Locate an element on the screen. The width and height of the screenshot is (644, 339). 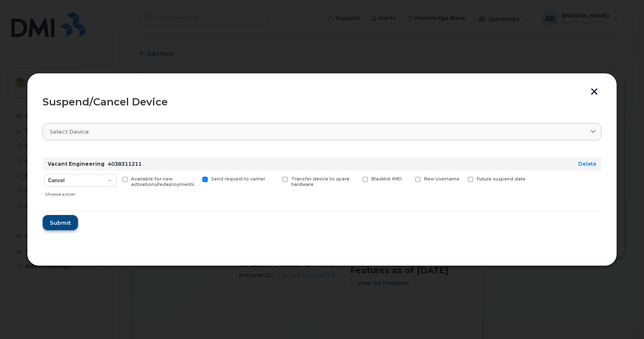
span: Future suspend date is located at coordinates (501, 179).